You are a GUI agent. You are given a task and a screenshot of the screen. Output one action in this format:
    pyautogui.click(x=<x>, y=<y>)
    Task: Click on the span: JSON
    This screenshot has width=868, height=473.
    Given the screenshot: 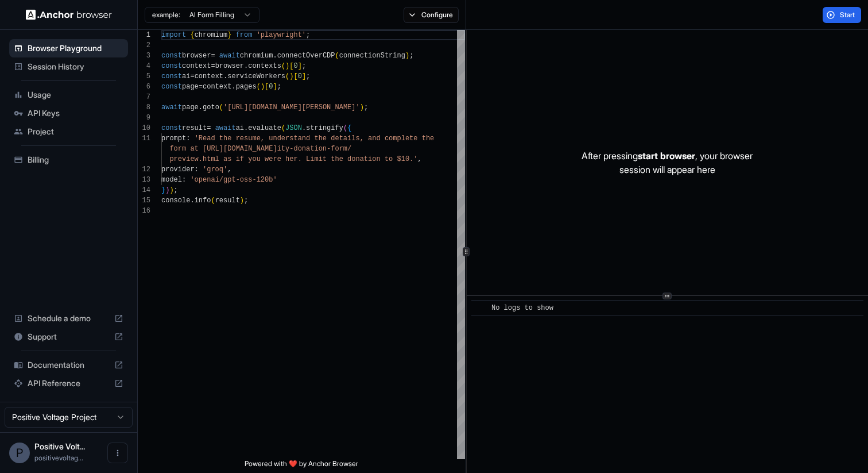 What is the action you would take?
    pyautogui.click(x=293, y=128)
    